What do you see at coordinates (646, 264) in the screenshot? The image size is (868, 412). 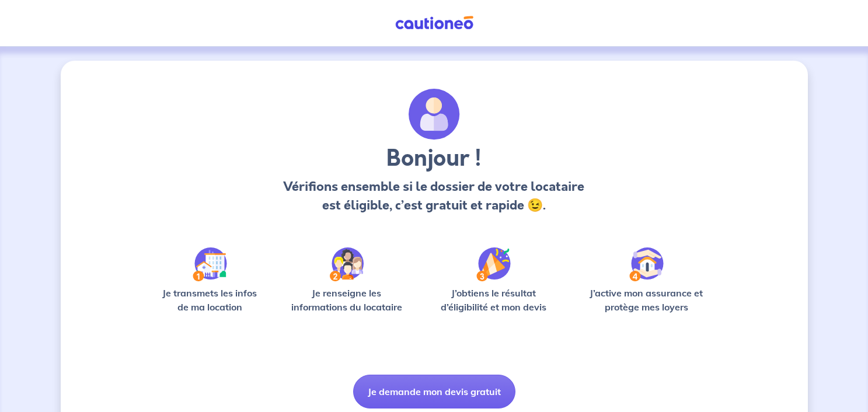 I see `img: /static/bfff1cf634d835d9112899e6a3df1a5d/Step-4.svg` at bounding box center [646, 264].